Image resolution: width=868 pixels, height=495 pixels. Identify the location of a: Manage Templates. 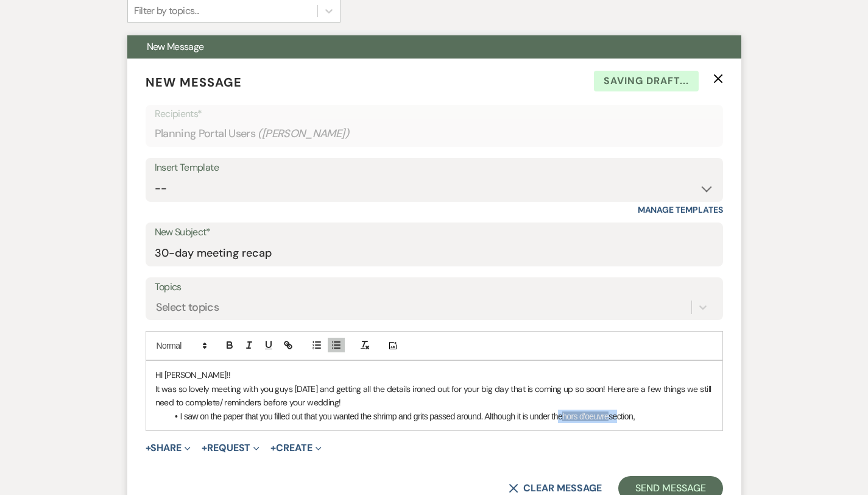
(680, 210).